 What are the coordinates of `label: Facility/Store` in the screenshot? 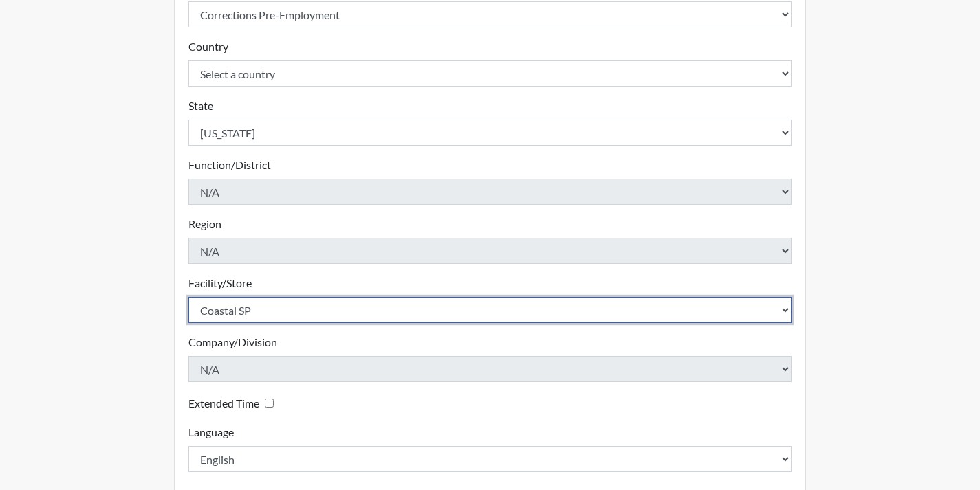 It's located at (220, 283).